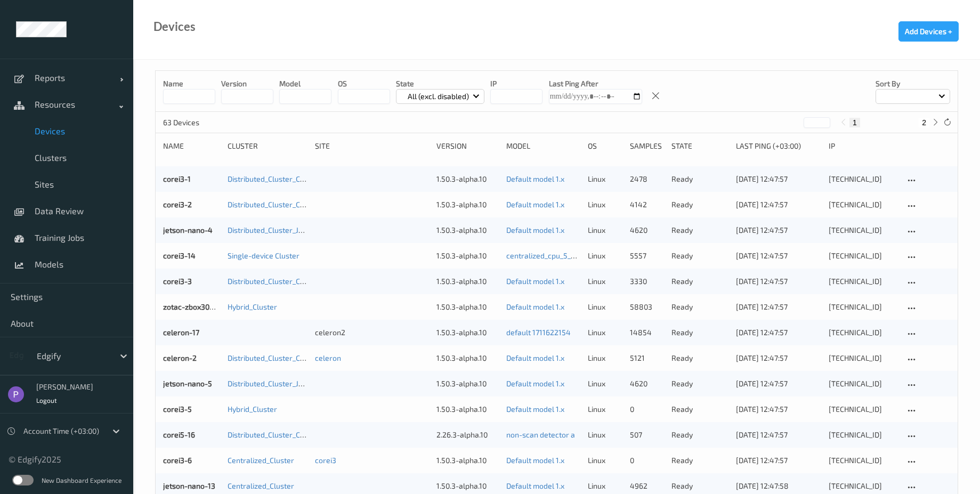  I want to click on button: 2, so click(924, 122).